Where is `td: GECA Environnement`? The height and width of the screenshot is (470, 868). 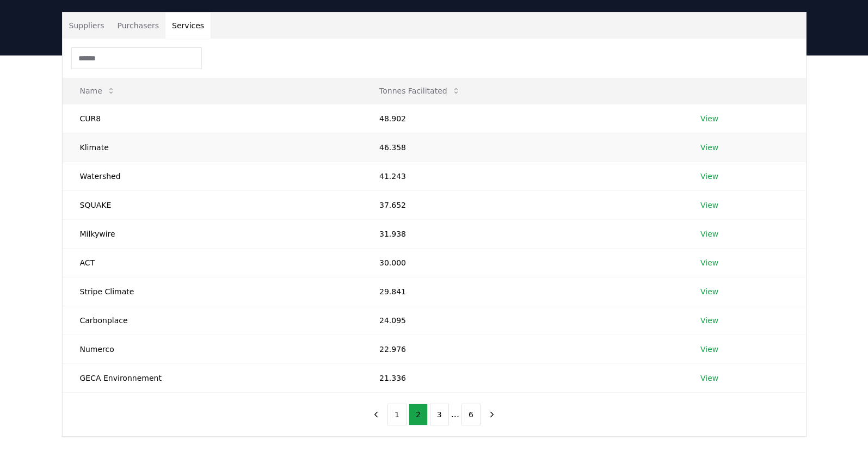
td: GECA Environnement is located at coordinates (212, 377).